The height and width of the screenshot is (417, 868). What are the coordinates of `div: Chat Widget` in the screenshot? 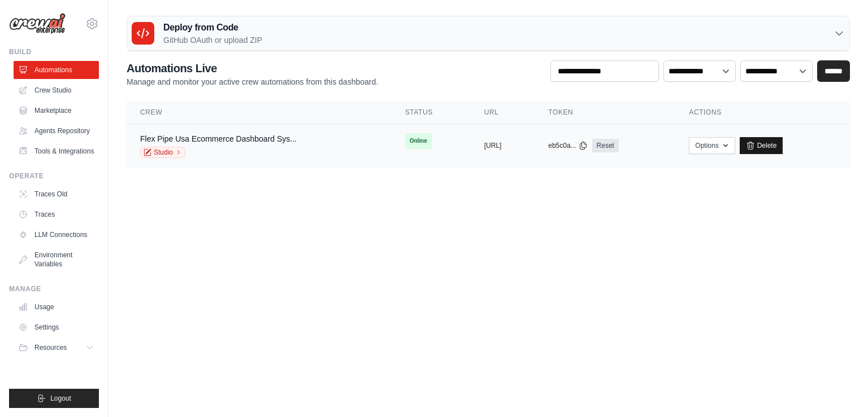 It's located at (840, 390).